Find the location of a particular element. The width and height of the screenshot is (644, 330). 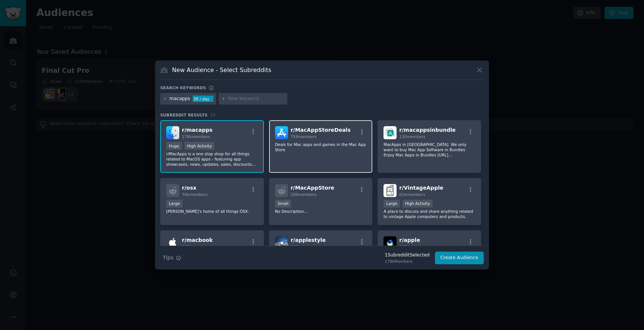

img: VintageApple is located at coordinates (390, 190).